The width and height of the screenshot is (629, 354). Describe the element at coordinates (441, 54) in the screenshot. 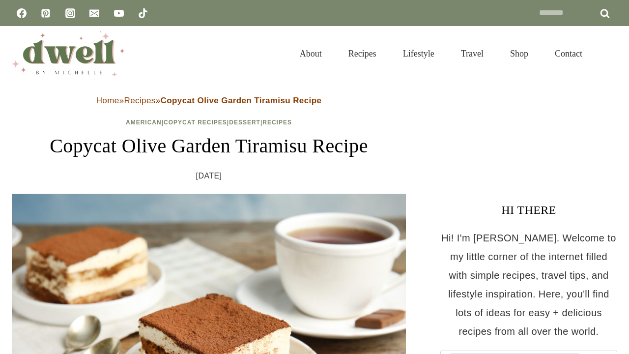

I see `nav: Primary Navigation` at that location.